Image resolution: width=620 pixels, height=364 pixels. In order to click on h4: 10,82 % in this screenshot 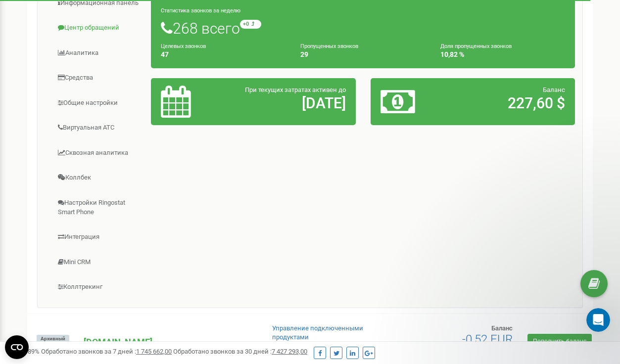, I will do `click(503, 54)`.